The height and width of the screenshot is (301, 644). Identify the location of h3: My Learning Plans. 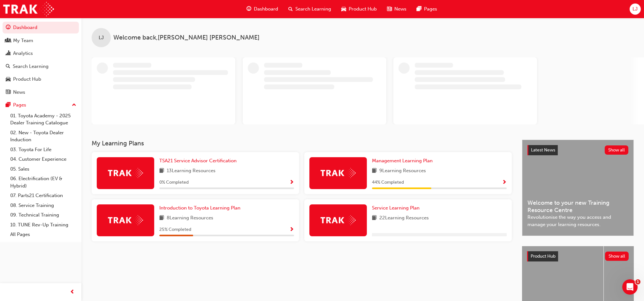
(302, 143).